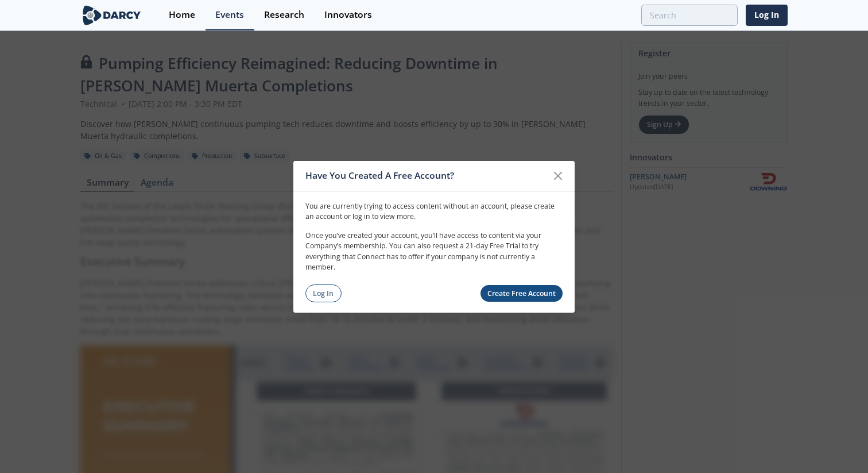 The height and width of the screenshot is (473, 868). What do you see at coordinates (434, 251) in the screenshot?
I see `p: Once you’ve created your account, you’ll have access to content via your Company’s membership. Yo...` at bounding box center [434, 251].